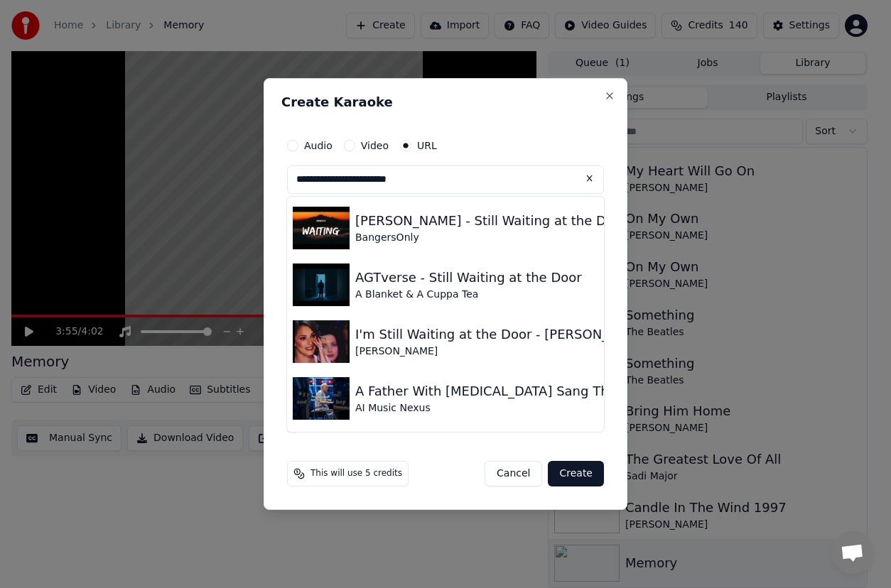 Image resolution: width=891 pixels, height=588 pixels. What do you see at coordinates (427, 146) in the screenshot?
I see `label: URL` at bounding box center [427, 146].